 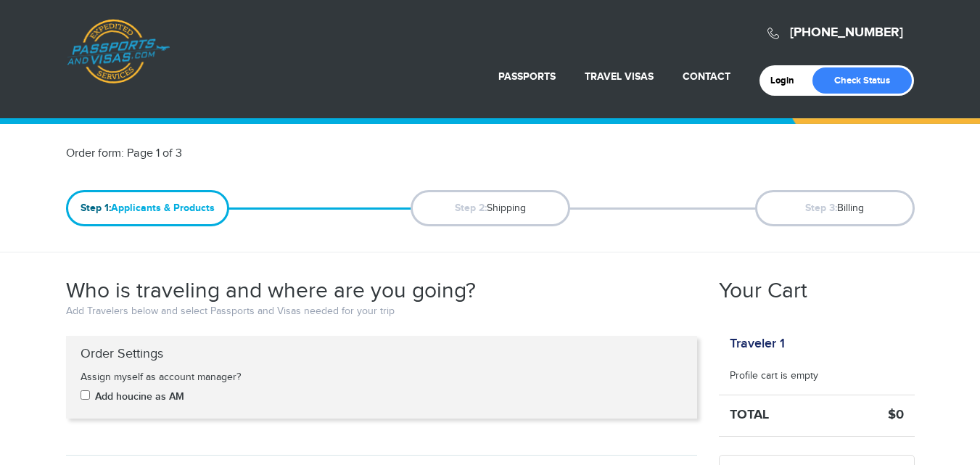 What do you see at coordinates (707, 76) in the screenshot?
I see `a: Contact` at bounding box center [707, 76].